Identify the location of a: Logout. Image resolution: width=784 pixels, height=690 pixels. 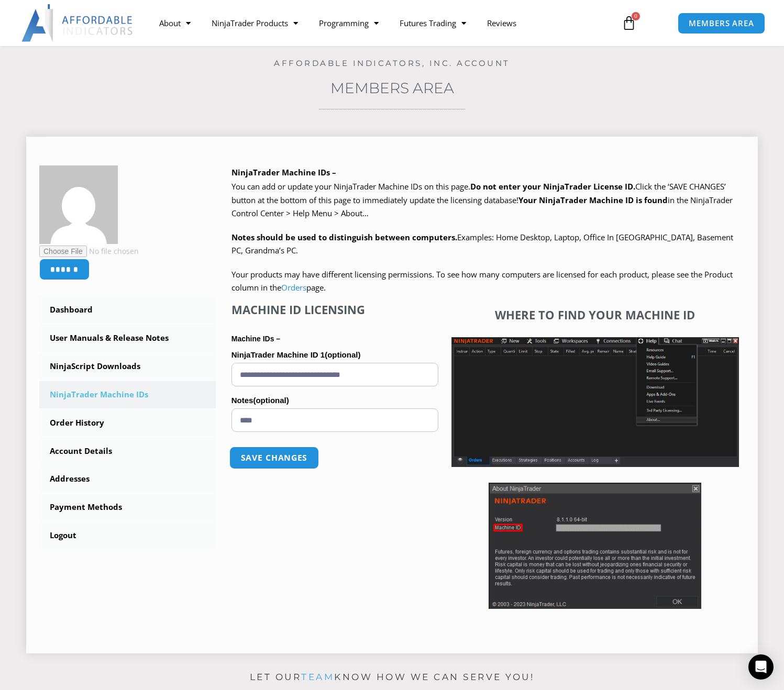
(127, 536).